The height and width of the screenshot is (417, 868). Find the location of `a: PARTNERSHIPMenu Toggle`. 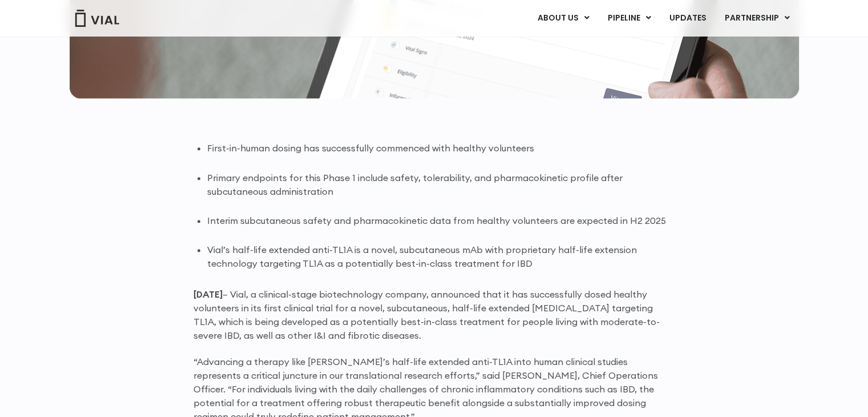

a: PARTNERSHIPMenu Toggle is located at coordinates (756, 18).